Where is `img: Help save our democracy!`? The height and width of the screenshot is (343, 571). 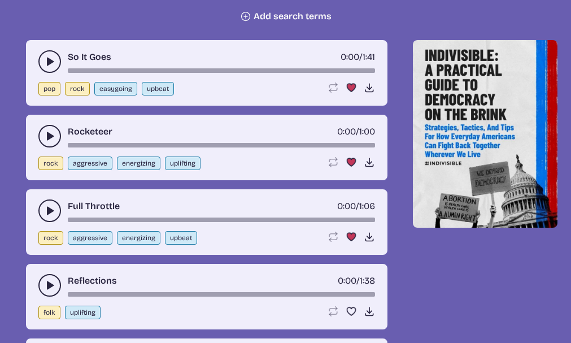 img: Help save our democracy! is located at coordinates (485, 133).